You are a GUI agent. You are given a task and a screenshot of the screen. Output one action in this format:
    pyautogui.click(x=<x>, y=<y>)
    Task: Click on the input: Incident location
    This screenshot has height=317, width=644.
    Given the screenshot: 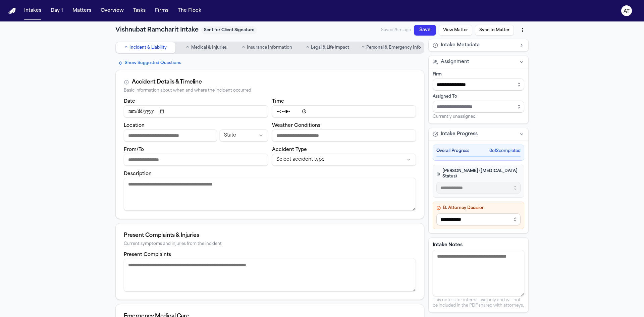 What is the action you would take?
    pyautogui.click(x=170, y=136)
    